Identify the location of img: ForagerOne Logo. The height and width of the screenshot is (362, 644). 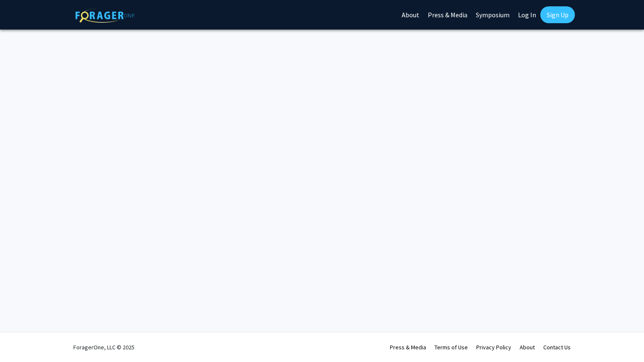
(105, 15).